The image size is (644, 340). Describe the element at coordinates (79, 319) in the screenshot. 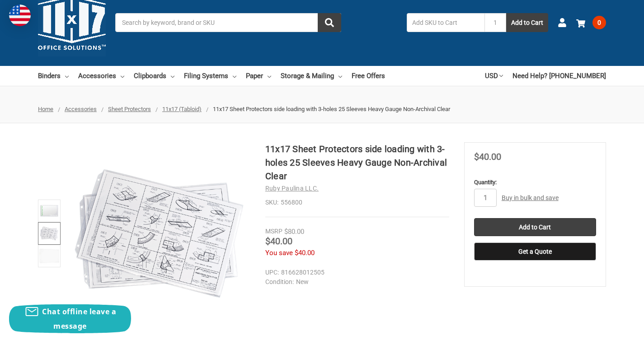

I see `span: Chat offline leave a message` at that location.